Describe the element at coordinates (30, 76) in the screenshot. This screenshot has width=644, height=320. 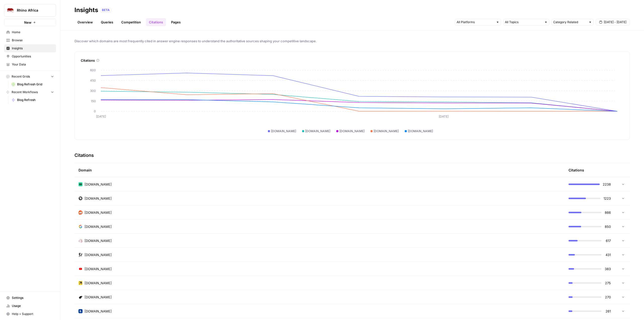
I see `button: Recent Grids` at that location.